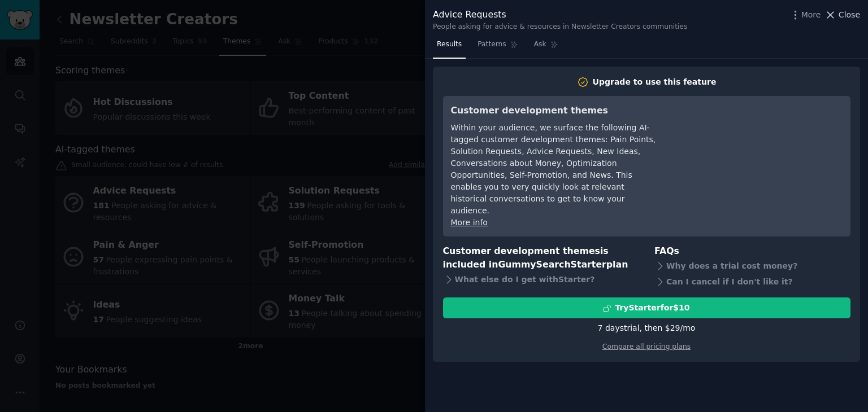  I want to click on h3: FAQs, so click(753, 251).